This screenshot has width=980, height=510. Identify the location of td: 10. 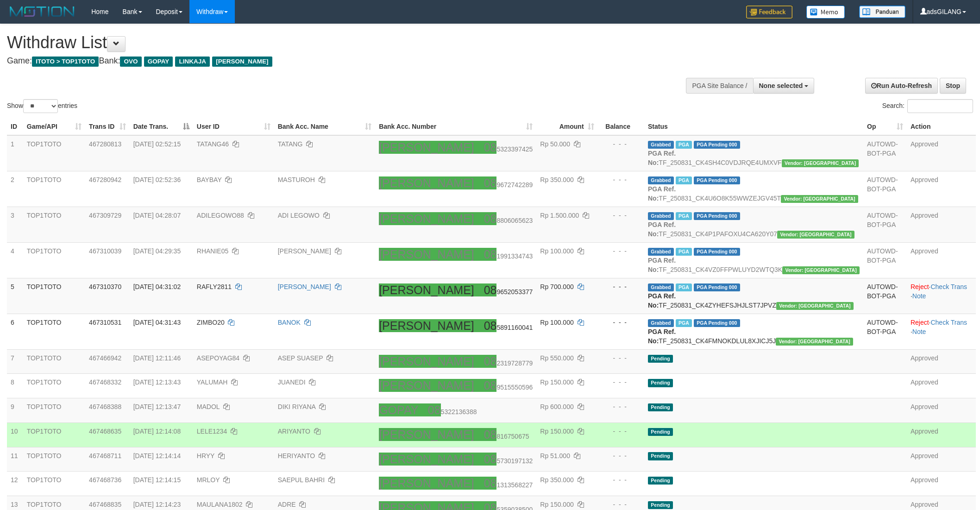
(15, 435).